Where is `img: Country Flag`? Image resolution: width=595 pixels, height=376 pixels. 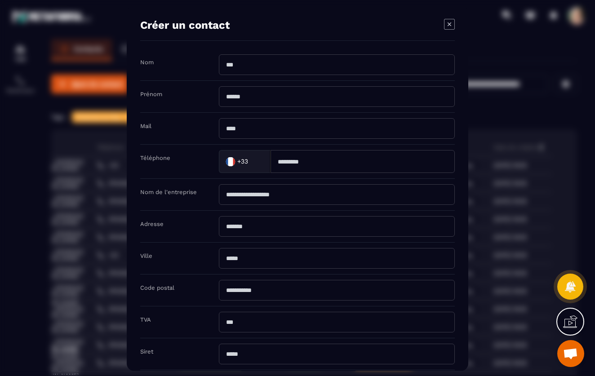 img: Country Flag is located at coordinates (231, 161).